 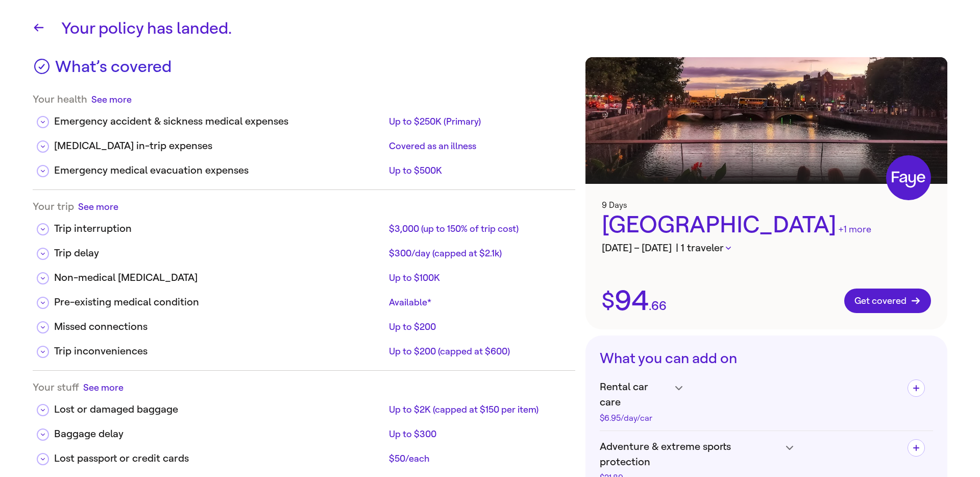 I want to click on h3: 9 Days, so click(x=767, y=205).